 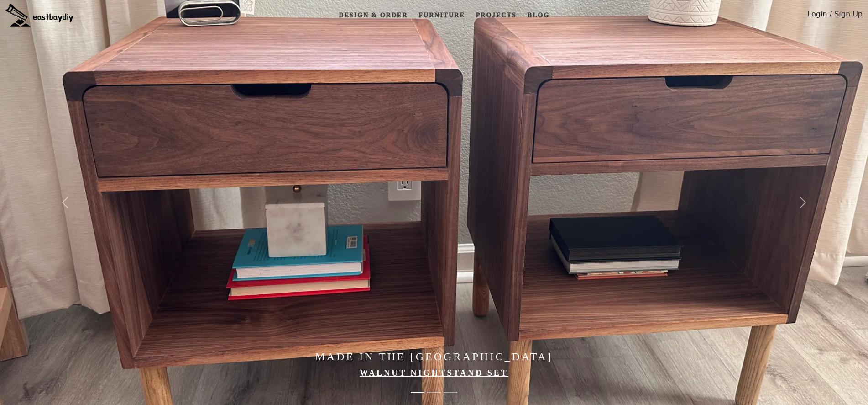 I want to click on a: Projects, so click(x=496, y=15).